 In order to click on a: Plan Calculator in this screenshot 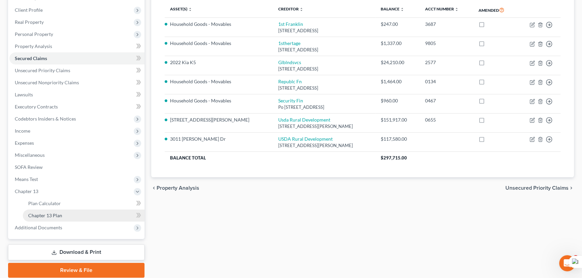, I will do `click(84, 204)`.